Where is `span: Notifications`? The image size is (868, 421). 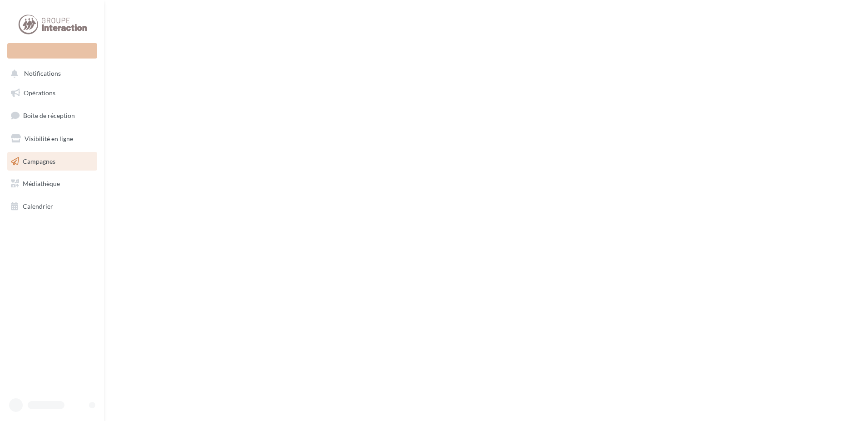
span: Notifications is located at coordinates (42, 73).